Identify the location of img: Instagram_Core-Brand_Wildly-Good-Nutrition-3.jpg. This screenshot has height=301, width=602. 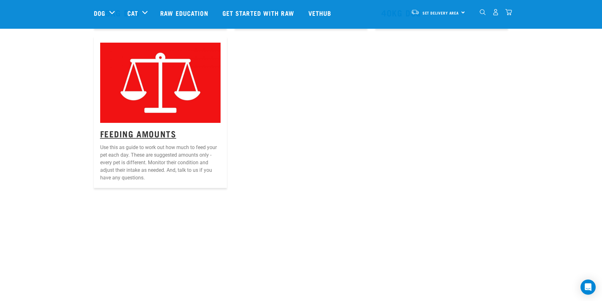
(160, 83).